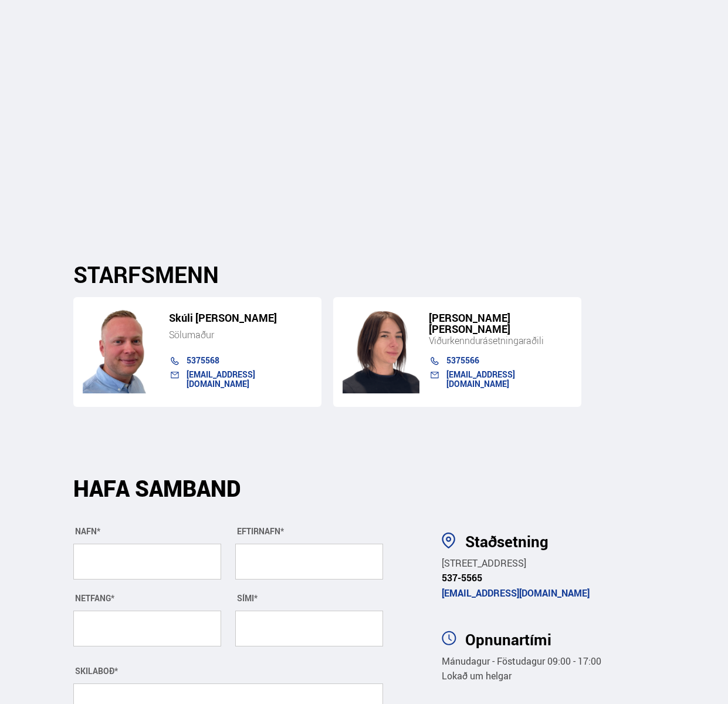  Describe the element at coordinates (380, 349) in the screenshot. I see `img: TiAwD7vhpwHUHg8j.png` at that location.